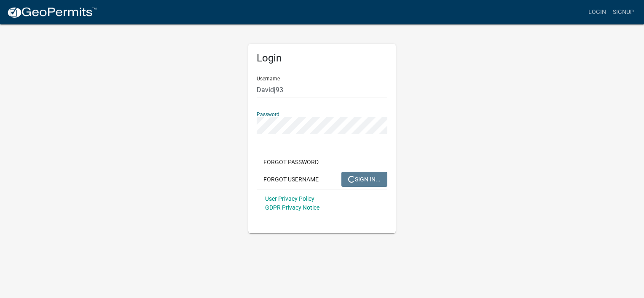  I want to click on button: Forgot Username, so click(291, 179).